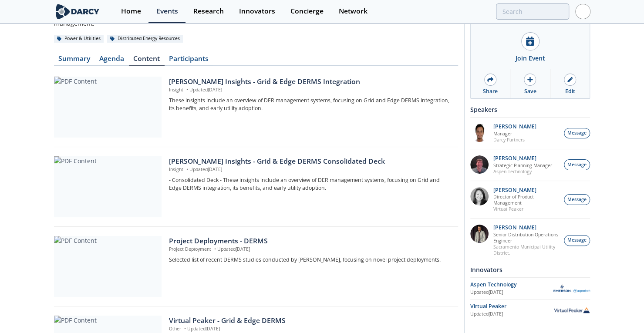  What do you see at coordinates (310, 321) in the screenshot?
I see `div: Virtual Peaker - Grid & Edge DERMS` at bounding box center [310, 321].